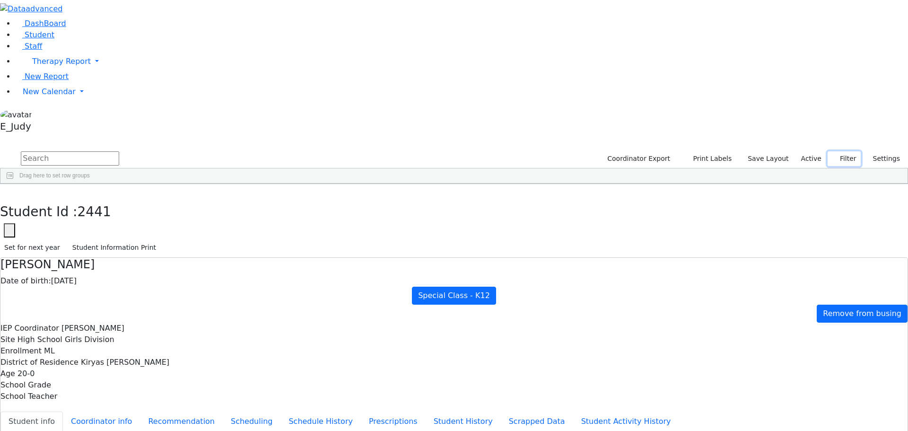 This screenshot has width=908, height=431. I want to click on label: Enrollment, so click(21, 351).